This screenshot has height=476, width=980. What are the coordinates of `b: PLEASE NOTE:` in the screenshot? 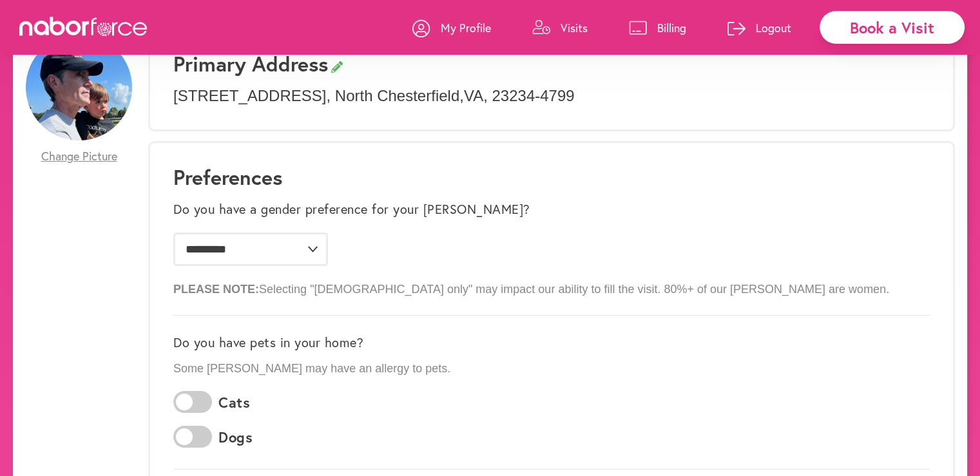 It's located at (216, 289).